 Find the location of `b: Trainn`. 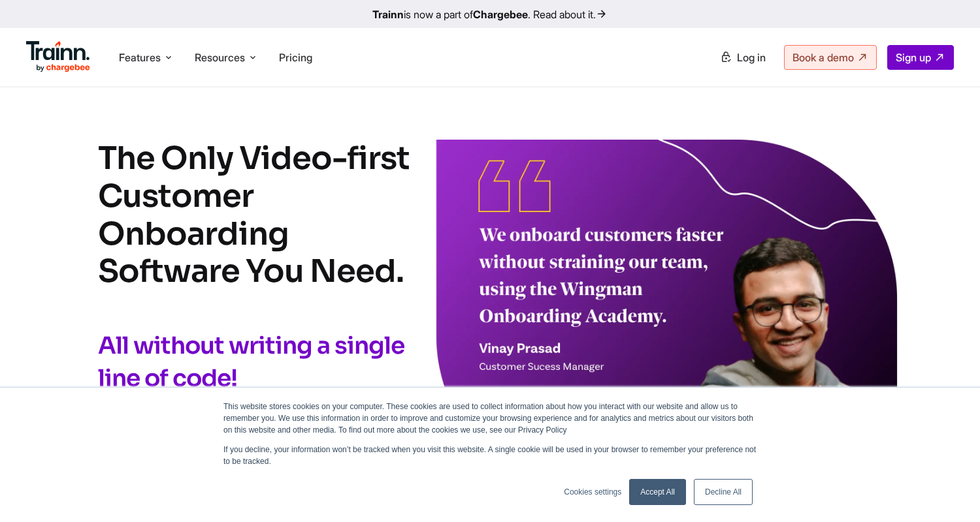

b: Trainn is located at coordinates (388, 14).